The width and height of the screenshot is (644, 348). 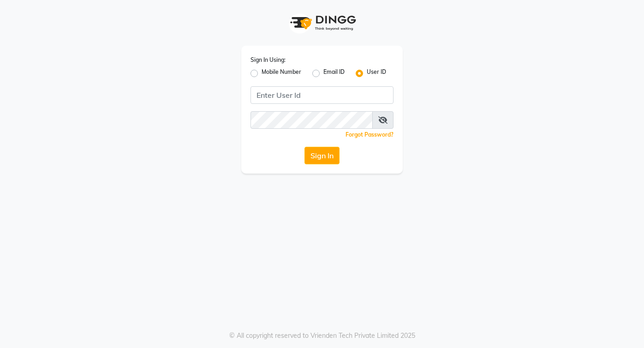 I want to click on label: User ID, so click(x=377, y=74).